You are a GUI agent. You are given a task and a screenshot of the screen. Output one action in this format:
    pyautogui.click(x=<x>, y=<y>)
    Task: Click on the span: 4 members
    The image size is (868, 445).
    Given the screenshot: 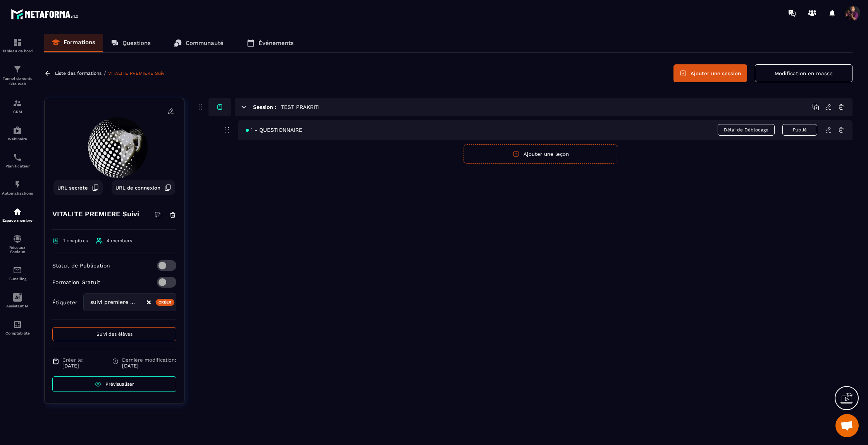 What is the action you would take?
    pyautogui.click(x=119, y=241)
    